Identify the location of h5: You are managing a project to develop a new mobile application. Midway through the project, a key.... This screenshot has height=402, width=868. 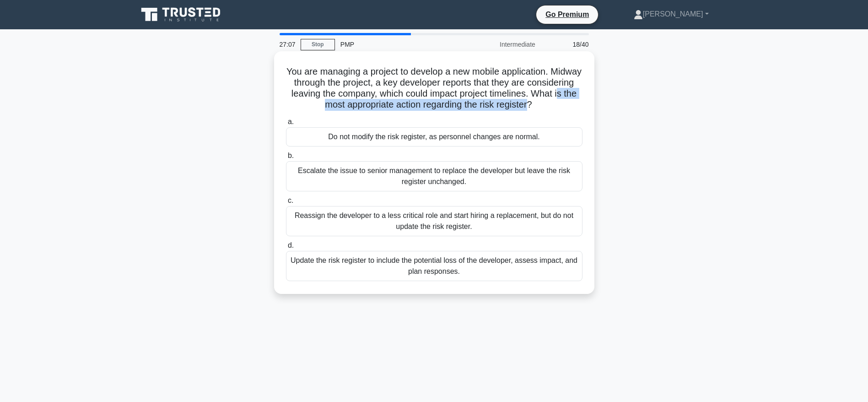
(434, 88).